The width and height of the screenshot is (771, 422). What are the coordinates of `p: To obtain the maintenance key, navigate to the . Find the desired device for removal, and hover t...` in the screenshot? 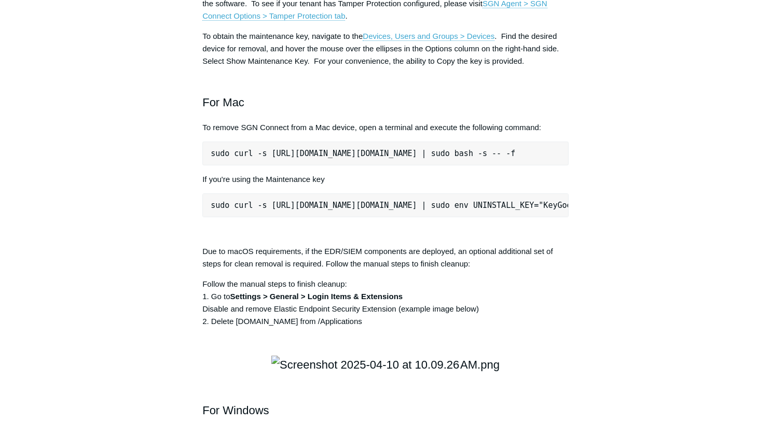 It's located at (385, 49).